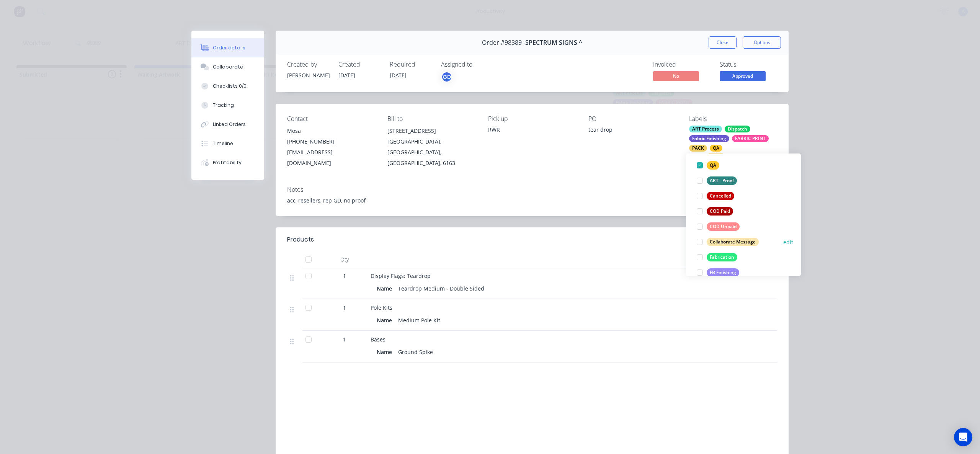 The image size is (980, 454). I want to click on div: Teardrop Medium - Double Sided, so click(441, 288).